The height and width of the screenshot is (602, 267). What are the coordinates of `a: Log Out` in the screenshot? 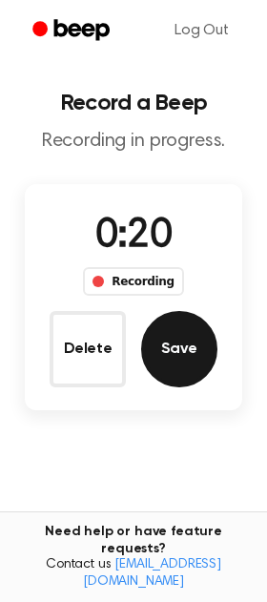 It's located at (201, 31).